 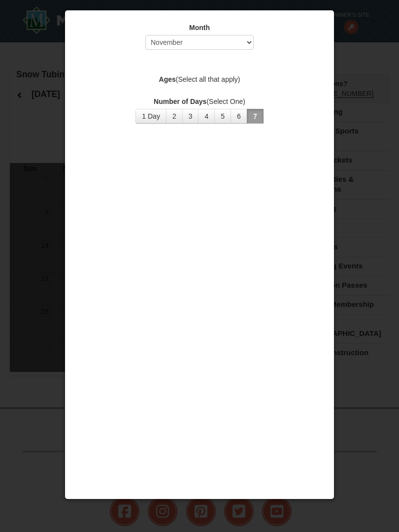 I want to click on button: 3, so click(x=191, y=116).